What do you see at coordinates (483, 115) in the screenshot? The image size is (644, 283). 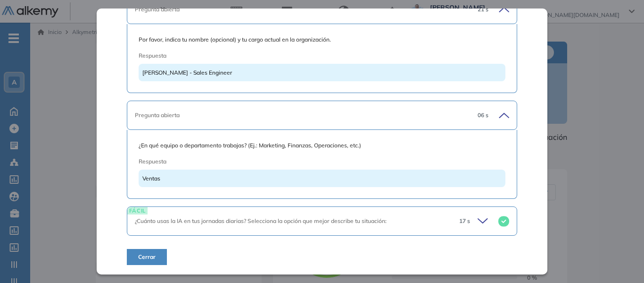 I see `span: 06 s` at bounding box center [483, 115].